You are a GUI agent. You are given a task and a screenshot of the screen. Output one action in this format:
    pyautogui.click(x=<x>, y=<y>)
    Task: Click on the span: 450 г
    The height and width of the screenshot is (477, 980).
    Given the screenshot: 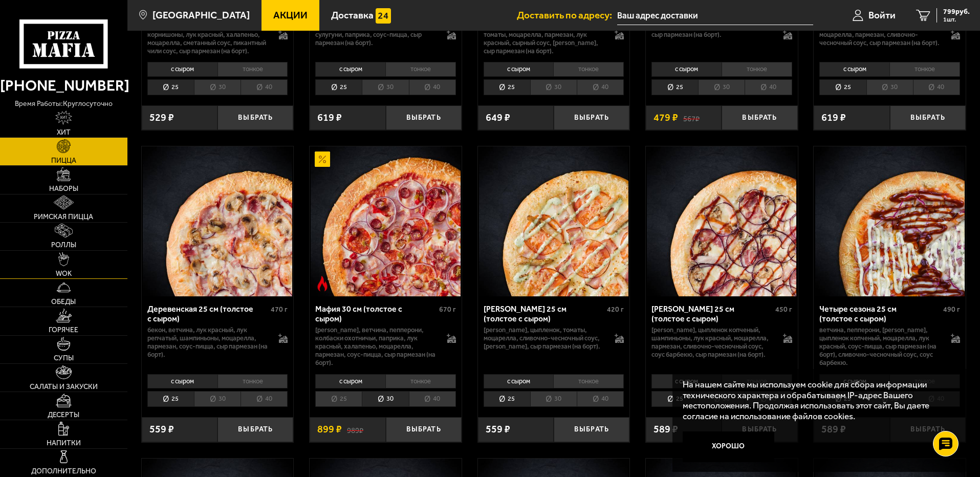 What is the action you would take?
    pyautogui.click(x=784, y=309)
    